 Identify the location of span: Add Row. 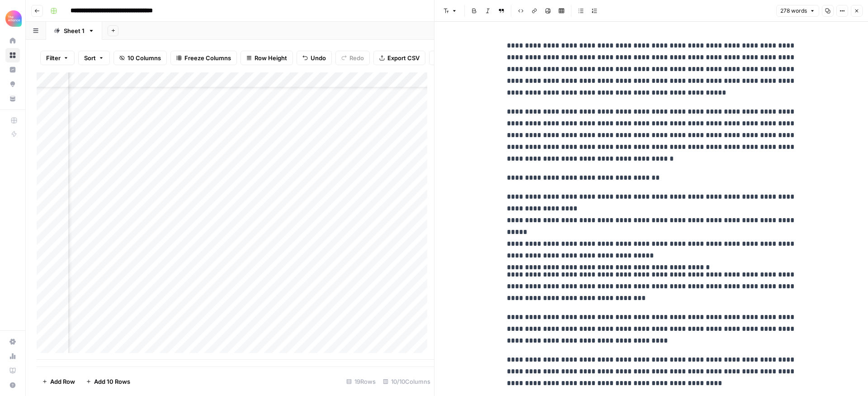
(62, 381).